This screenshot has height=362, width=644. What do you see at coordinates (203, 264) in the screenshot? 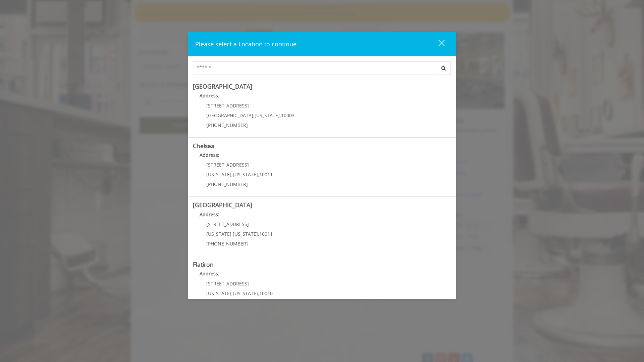
I see `b: Flatiron` at bounding box center [203, 264].